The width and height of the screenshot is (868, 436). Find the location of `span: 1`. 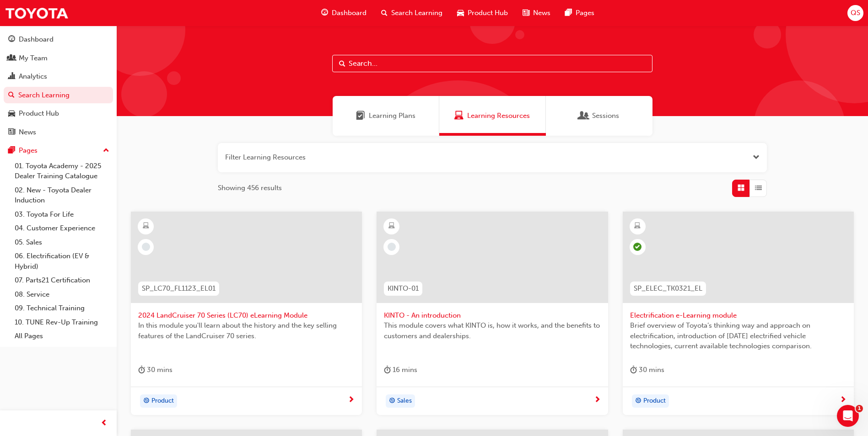

span: 1 is located at coordinates (859, 409).